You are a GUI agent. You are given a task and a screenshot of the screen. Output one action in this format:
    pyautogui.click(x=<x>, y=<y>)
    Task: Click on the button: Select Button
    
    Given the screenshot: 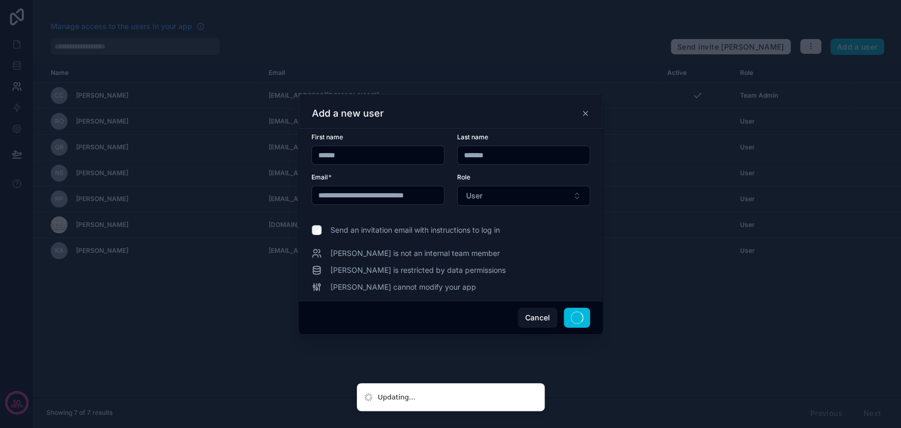 What is the action you would take?
    pyautogui.click(x=524, y=196)
    